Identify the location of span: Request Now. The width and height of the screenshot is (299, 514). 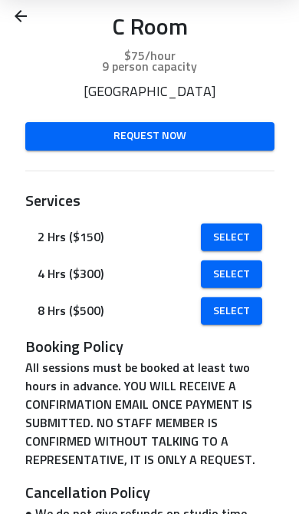
(150, 136).